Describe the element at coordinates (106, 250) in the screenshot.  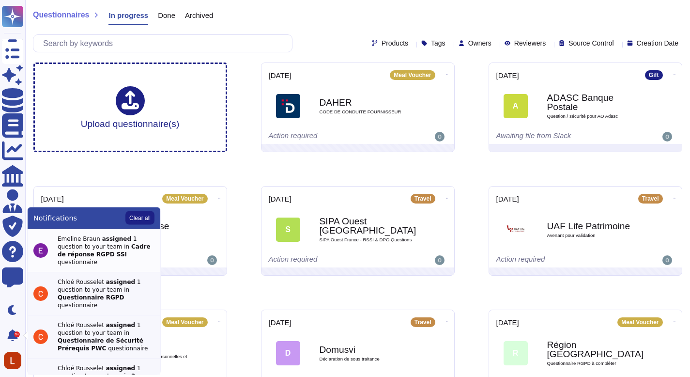
I see `div: Emeline Braun 1 question to your team in questionnaire` at that location.